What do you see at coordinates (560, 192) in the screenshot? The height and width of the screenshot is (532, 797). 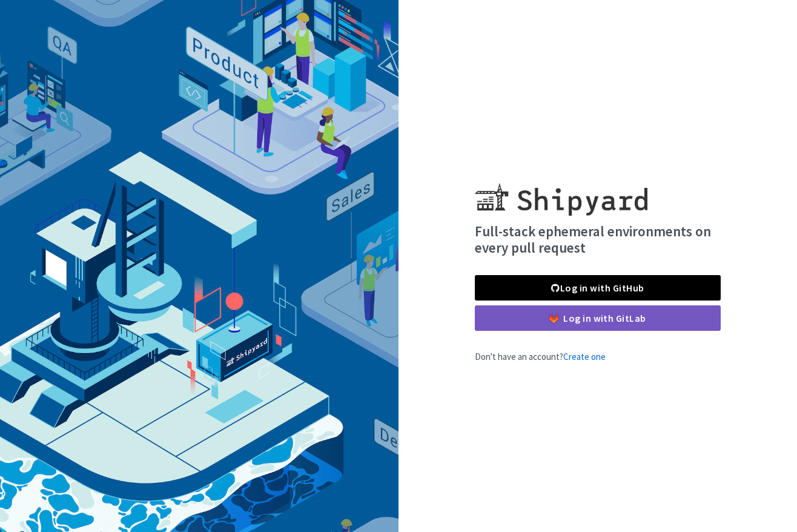 I see `img: Shipyard logo` at bounding box center [560, 192].